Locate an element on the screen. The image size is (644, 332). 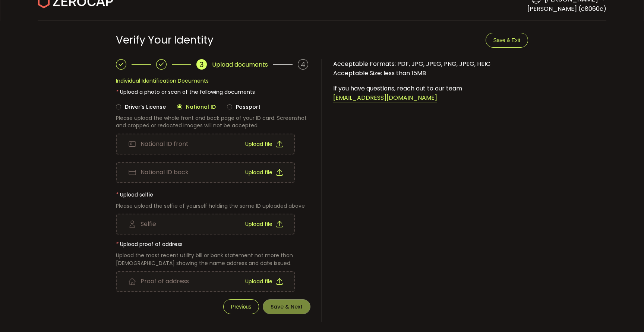
span: Proof of address is located at coordinates (164, 281).